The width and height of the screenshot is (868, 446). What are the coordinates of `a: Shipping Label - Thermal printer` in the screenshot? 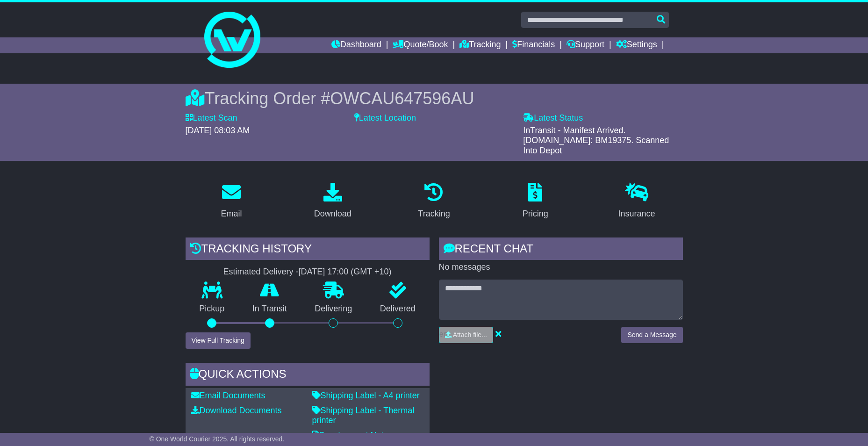 It's located at (363, 416).